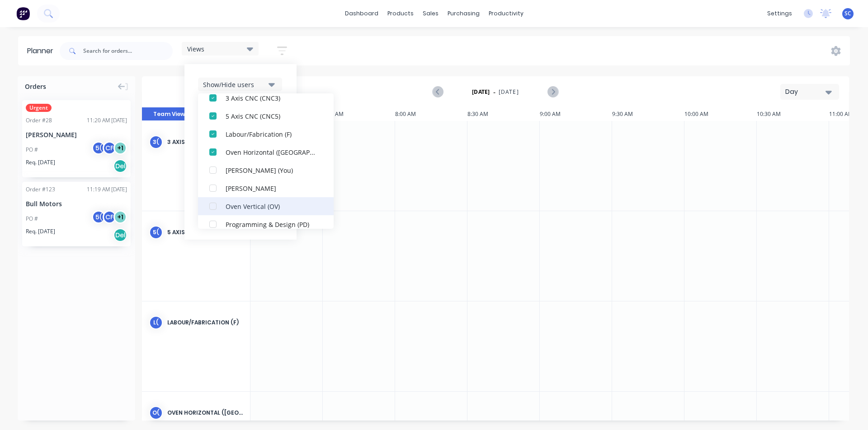  I want to click on div: Order # 123, so click(40, 190).